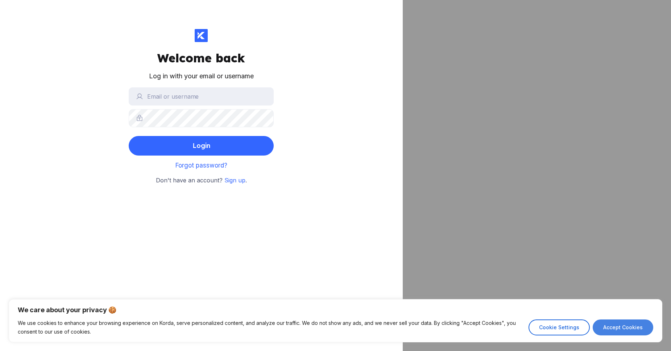 This screenshot has width=671, height=351. Describe the element at coordinates (201, 165) in the screenshot. I see `span: Forgot password?` at that location.